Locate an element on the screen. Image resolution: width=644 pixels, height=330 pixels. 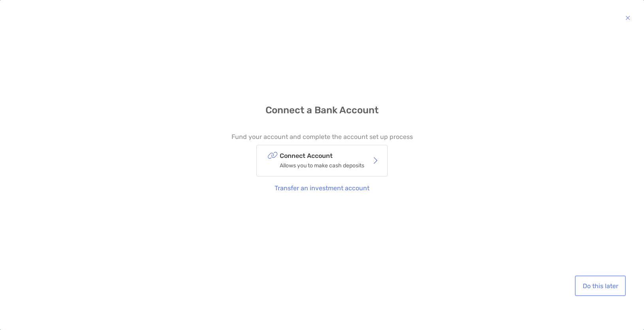
p: Allows you to make cash deposits is located at coordinates (322, 165).